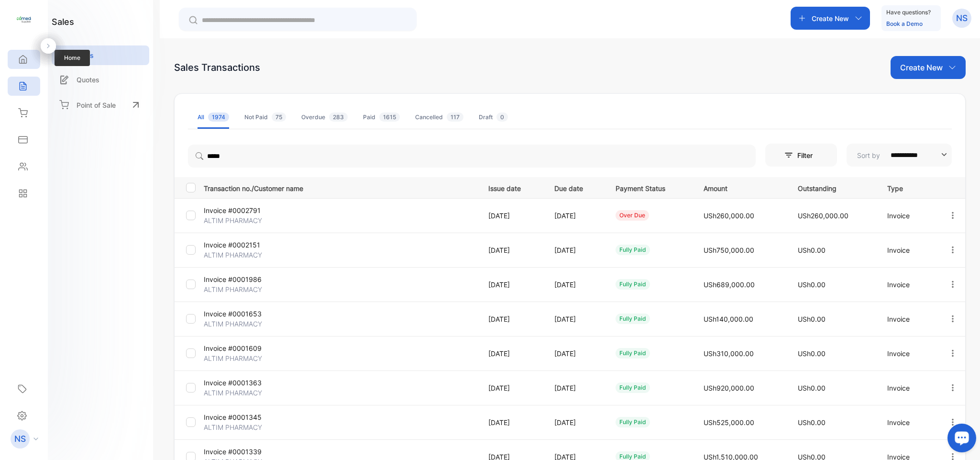 The image size is (980, 460). What do you see at coordinates (217, 67) in the screenshot?
I see `div: Sales Transactions` at bounding box center [217, 67].